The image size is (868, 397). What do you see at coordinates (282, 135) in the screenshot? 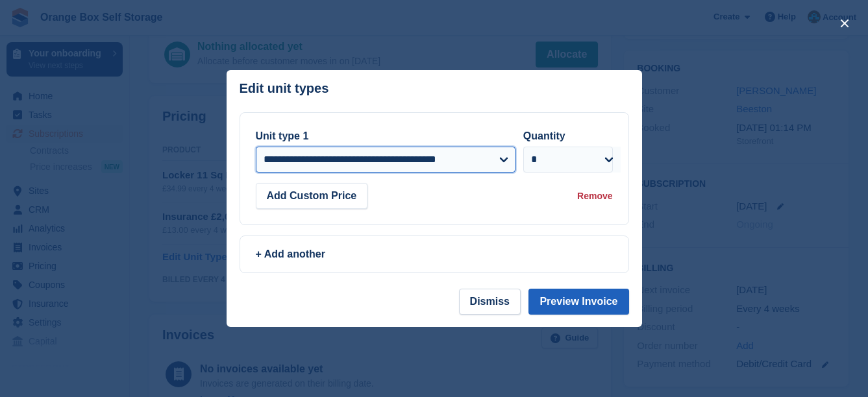
I see `label: Unit type 1` at bounding box center [282, 135].